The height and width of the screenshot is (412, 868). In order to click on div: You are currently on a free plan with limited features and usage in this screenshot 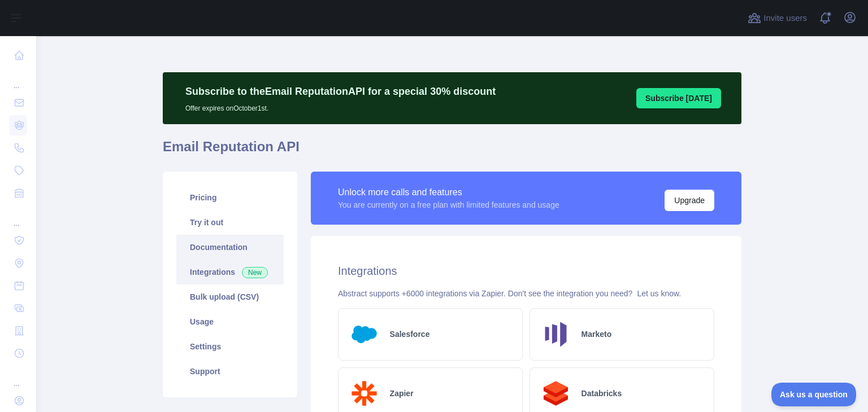, I will do `click(449, 205)`.